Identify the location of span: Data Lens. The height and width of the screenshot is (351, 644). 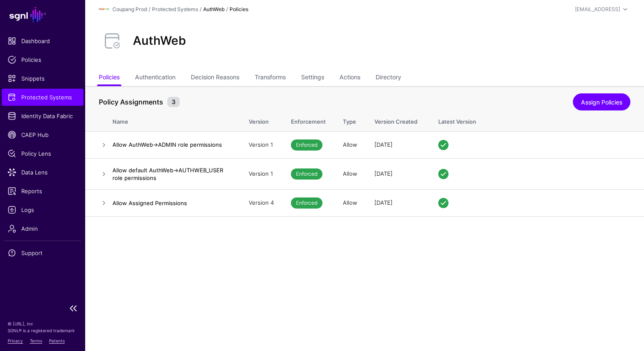
(42, 172).